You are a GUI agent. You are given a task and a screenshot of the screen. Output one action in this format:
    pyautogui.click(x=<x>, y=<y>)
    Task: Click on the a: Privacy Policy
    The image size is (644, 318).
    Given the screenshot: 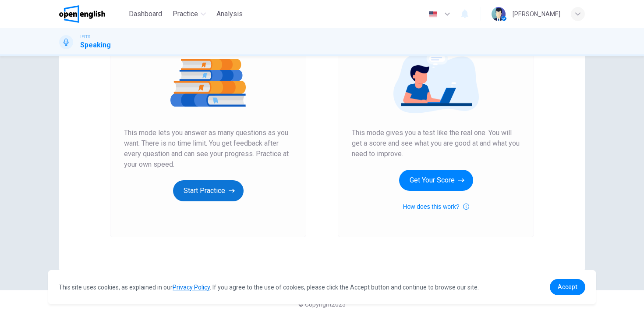 What is the action you would take?
    pyautogui.click(x=191, y=287)
    